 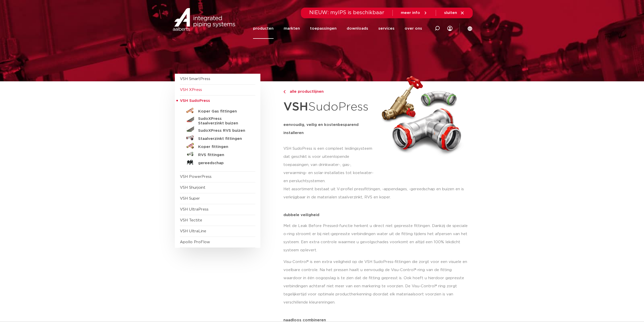 What do you see at coordinates (195, 242) in the screenshot?
I see `span: Apollo ProFlow` at bounding box center [195, 242].